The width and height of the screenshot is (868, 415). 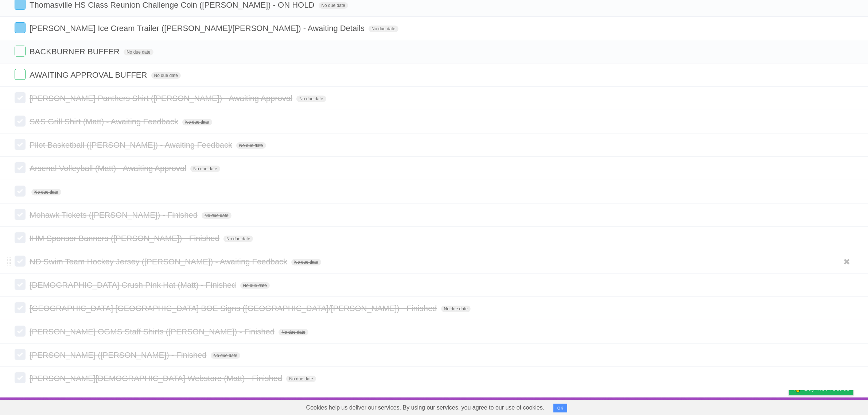 I want to click on button: OK, so click(x=560, y=408).